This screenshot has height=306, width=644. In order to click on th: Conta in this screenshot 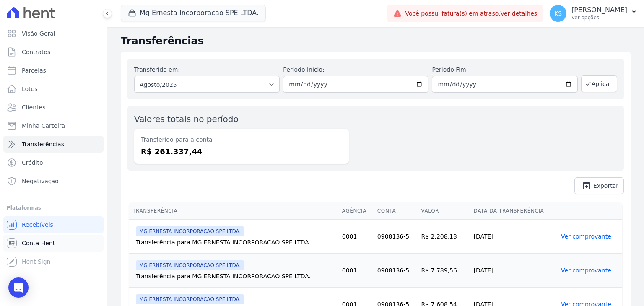, I will do `click(396, 210)`.